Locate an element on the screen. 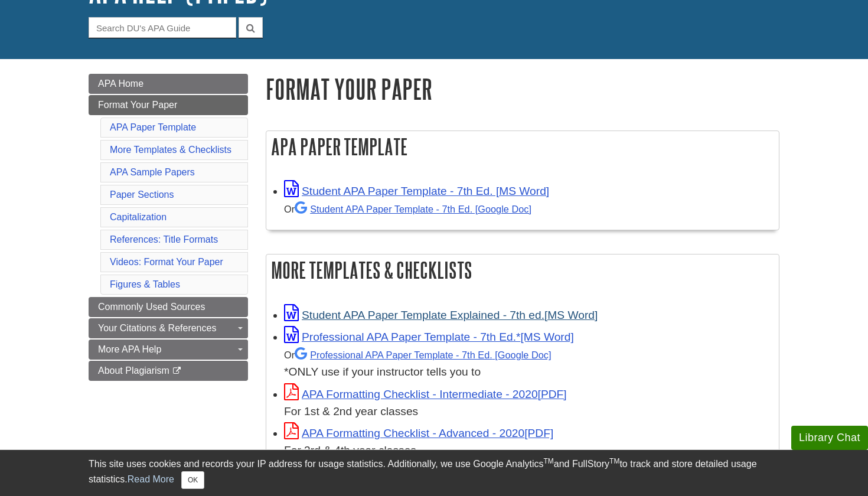 The image size is (868, 496). span: More APA Help is located at coordinates (130, 349).